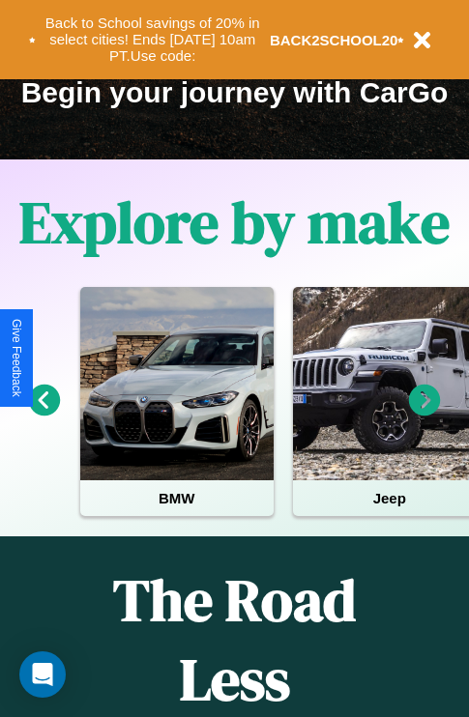 This screenshot has height=717, width=469. I want to click on h4: BMW, so click(177, 498).